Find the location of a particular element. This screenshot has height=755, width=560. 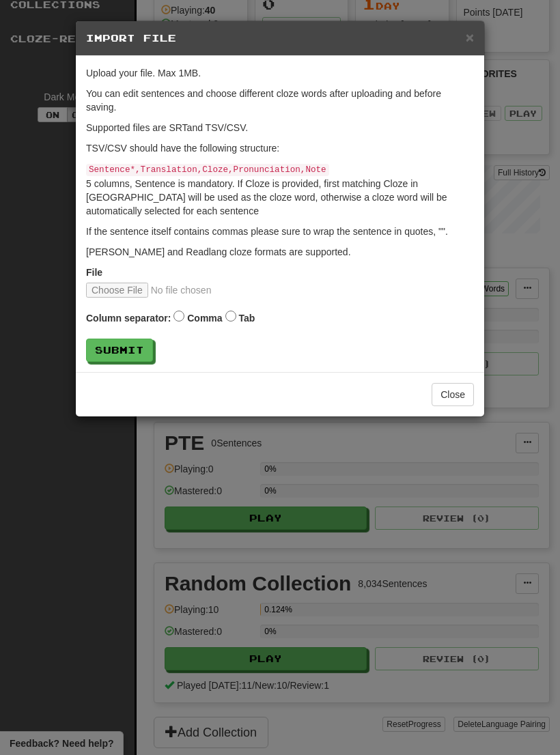

p: If the sentence itself contains commas please sure to wrap the sentence in quotes, "". is located at coordinates (280, 232).